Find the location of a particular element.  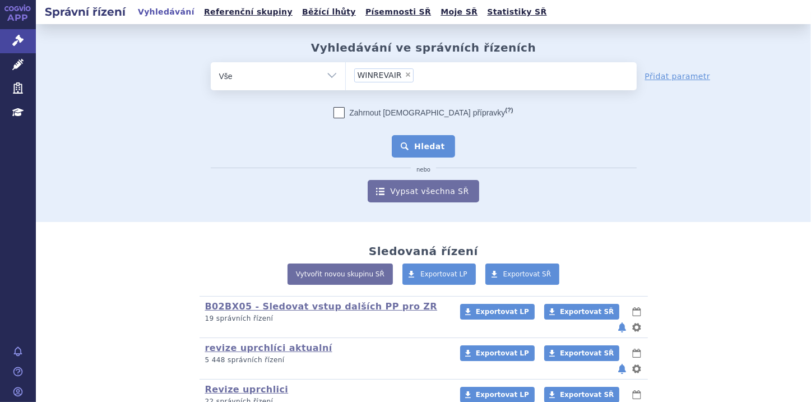

a: Referenční skupiny is located at coordinates (248, 12).